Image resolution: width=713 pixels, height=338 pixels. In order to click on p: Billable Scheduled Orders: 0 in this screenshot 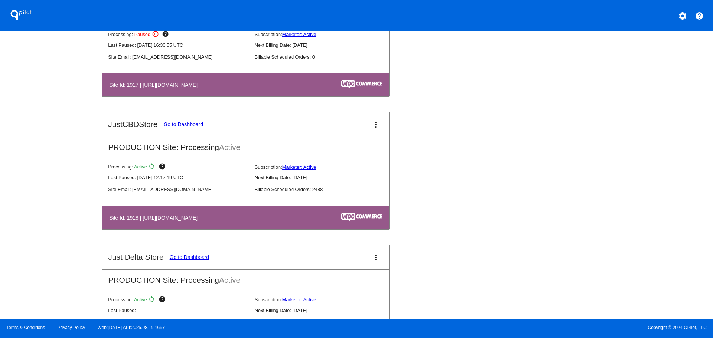, I will do `click(325, 57)`.